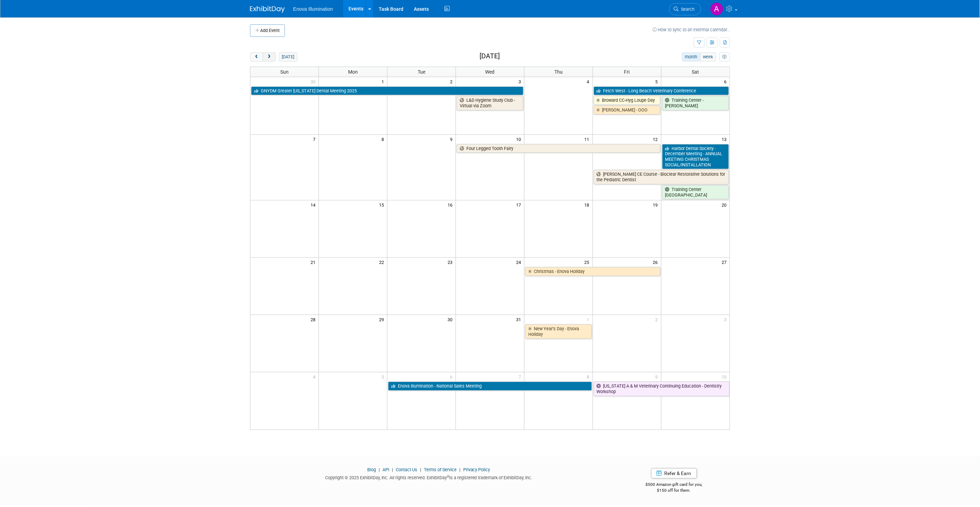  I want to click on a: Privacy Policy, so click(477, 470).